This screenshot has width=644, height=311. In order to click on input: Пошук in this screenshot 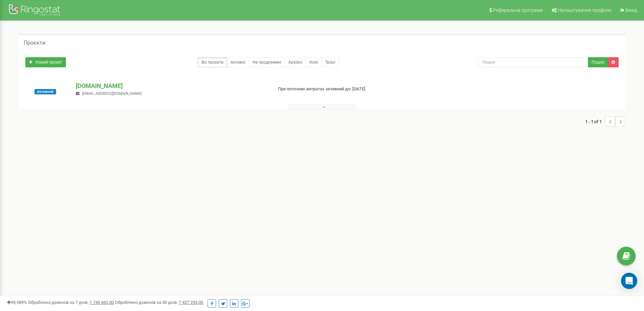, I will do `click(533, 62)`.